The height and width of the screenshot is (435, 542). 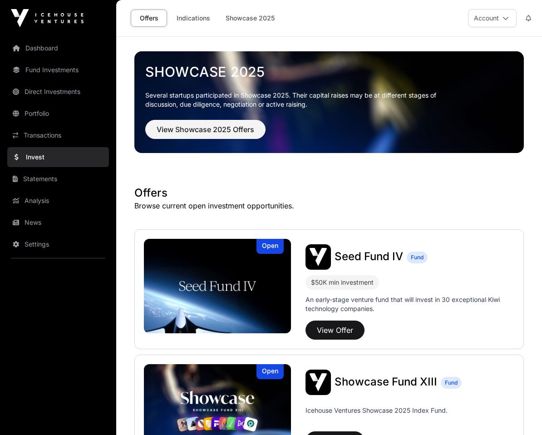 I want to click on img: Showcase Fund XIII, so click(x=318, y=382).